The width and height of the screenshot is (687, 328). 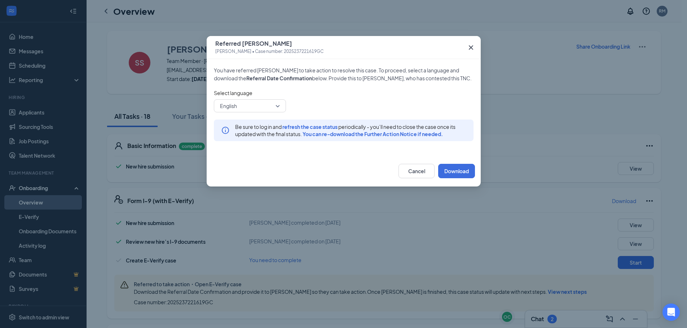 I want to click on span: Select language, so click(x=344, y=93).